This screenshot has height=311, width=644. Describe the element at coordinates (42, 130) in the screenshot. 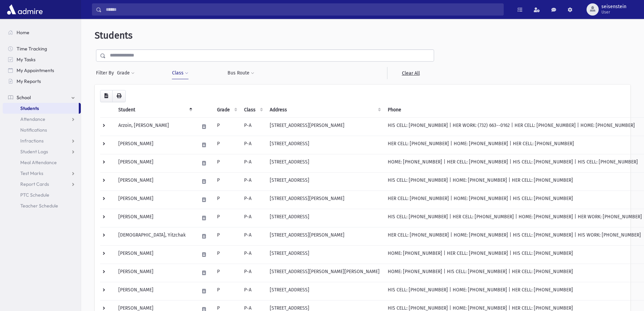

I see `a: Notifications` at that location.